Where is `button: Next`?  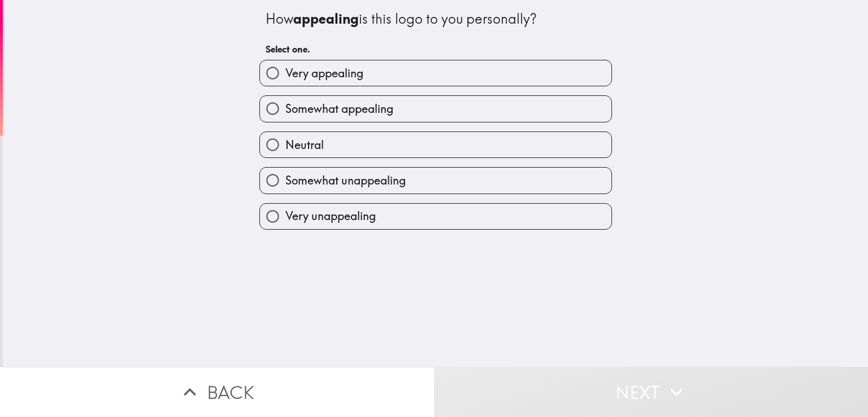
button: Next is located at coordinates (651, 391).